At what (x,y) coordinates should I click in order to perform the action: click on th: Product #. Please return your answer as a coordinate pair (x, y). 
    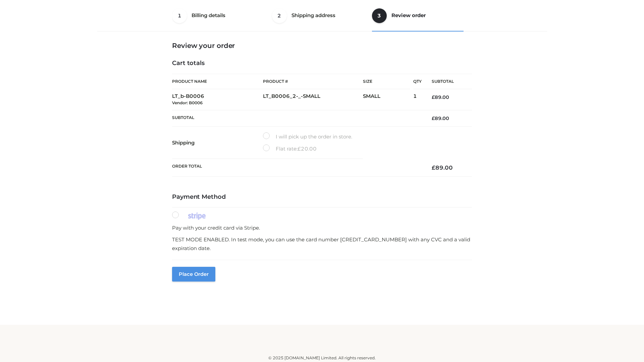
    Looking at the image, I should click on (313, 81).